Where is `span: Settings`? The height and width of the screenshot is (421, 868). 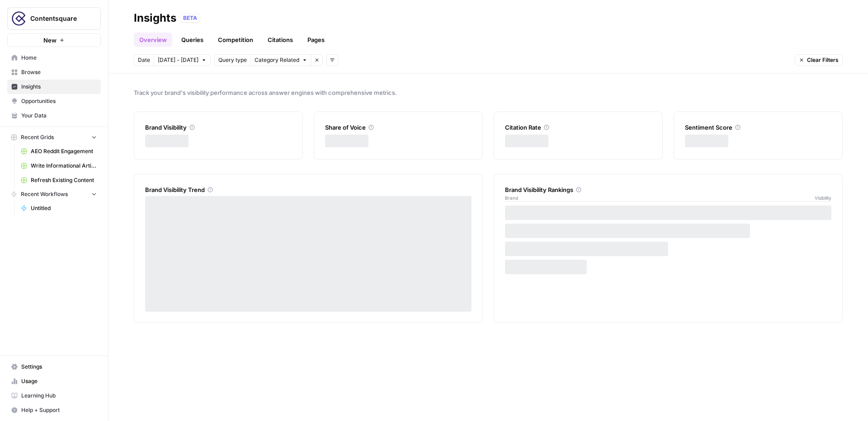 span: Settings is located at coordinates (58, 367).